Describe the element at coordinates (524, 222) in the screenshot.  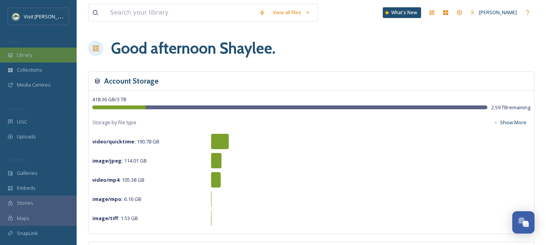
I see `button: Open Chat` at that location.